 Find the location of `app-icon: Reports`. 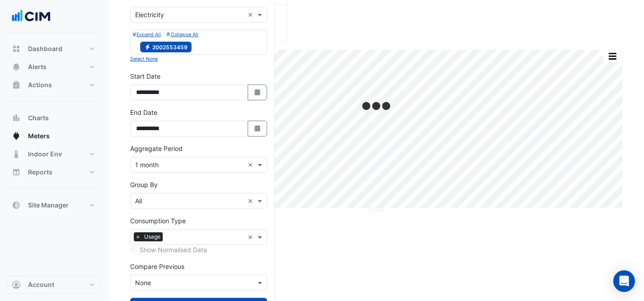

app-icon: Reports is located at coordinates (16, 172).